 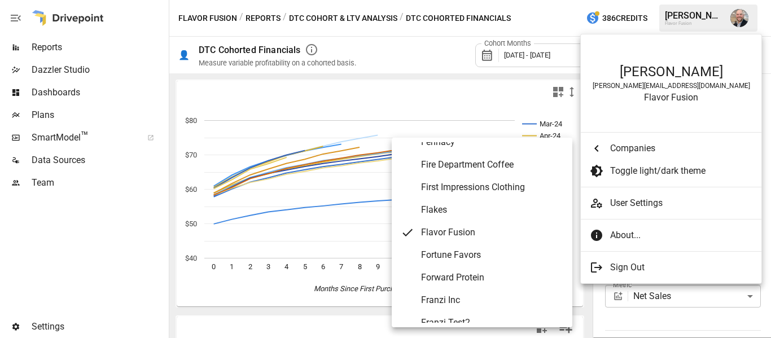 What do you see at coordinates (492, 165) in the screenshot?
I see `span: Fire Department Coffee` at bounding box center [492, 165].